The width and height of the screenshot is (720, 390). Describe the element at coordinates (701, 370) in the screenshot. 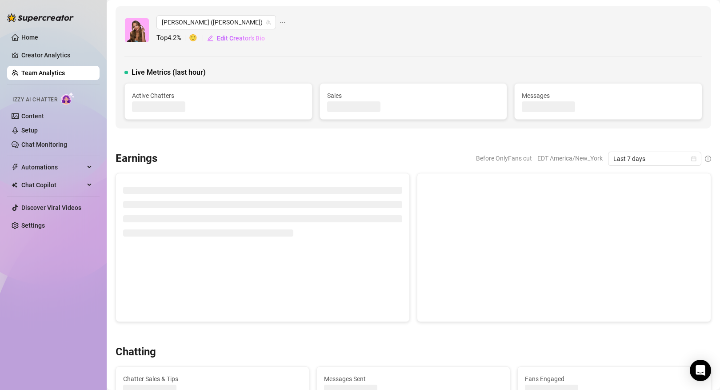

I see `div: Open Intercom Messenger` at that location.